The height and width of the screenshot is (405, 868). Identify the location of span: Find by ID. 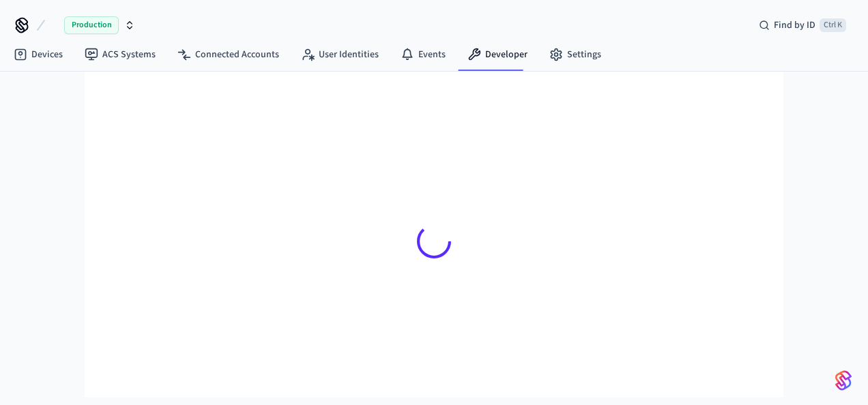
(794, 25).